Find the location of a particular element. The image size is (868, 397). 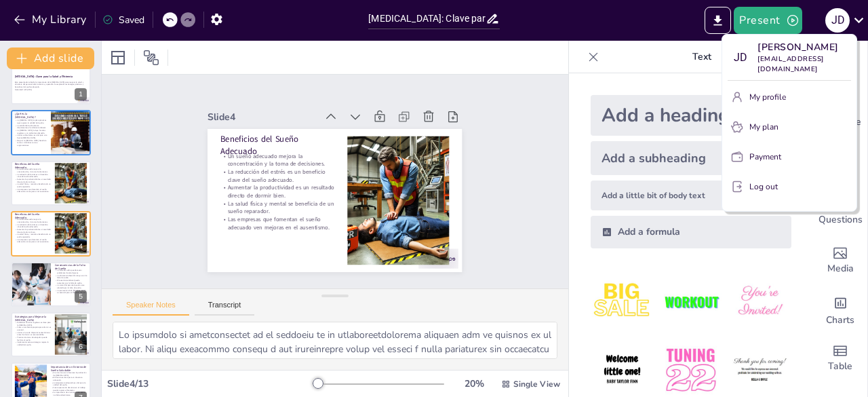

button: My plan is located at coordinates (790, 127).